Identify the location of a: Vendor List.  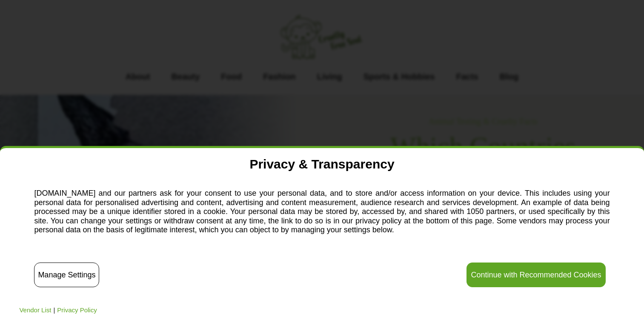
(35, 310).